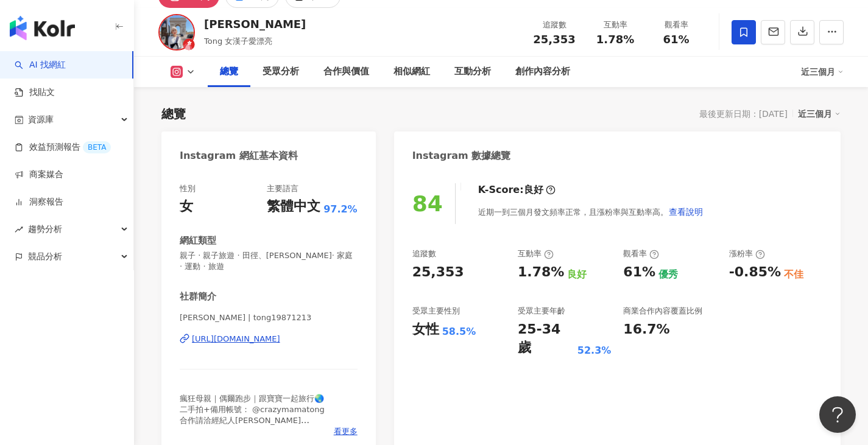  I want to click on span: rise, so click(19, 230).